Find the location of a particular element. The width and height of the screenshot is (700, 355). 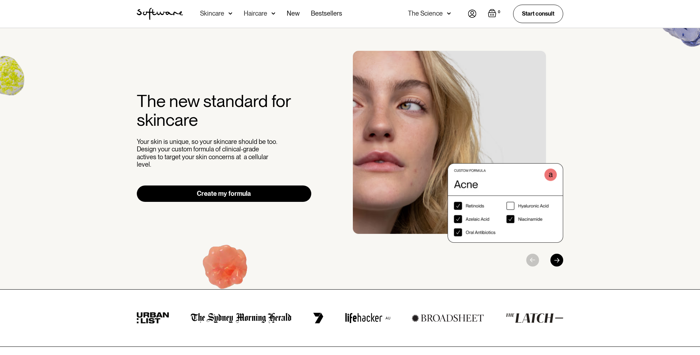

div: Haircare is located at coordinates (255, 13).